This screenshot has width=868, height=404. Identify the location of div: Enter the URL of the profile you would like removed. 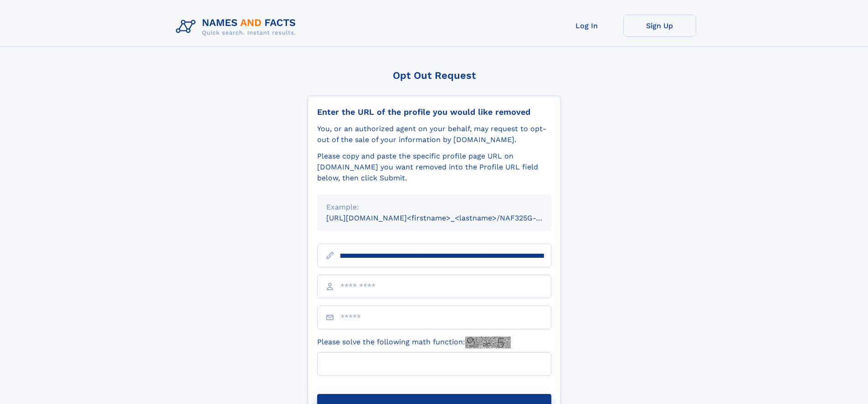
(434, 112).